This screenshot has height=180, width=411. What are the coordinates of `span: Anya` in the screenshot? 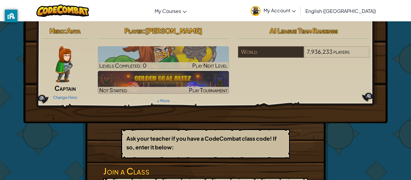 It's located at (73, 31).